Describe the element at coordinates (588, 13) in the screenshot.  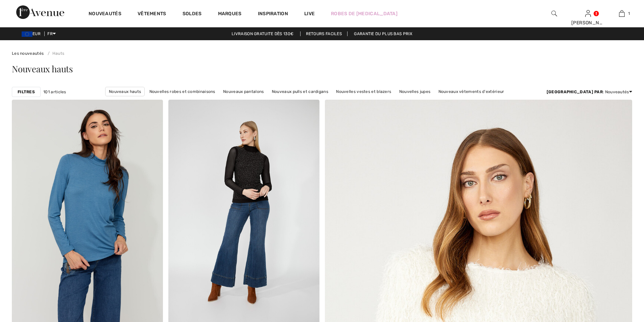
I see `a: Se connecter` at that location.